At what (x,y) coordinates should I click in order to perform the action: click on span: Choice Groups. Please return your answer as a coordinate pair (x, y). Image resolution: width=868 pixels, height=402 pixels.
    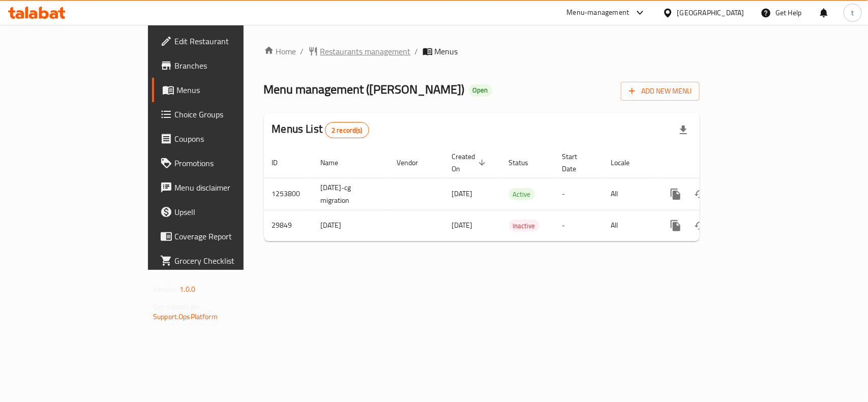
    Looking at the image, I should click on (230, 114).